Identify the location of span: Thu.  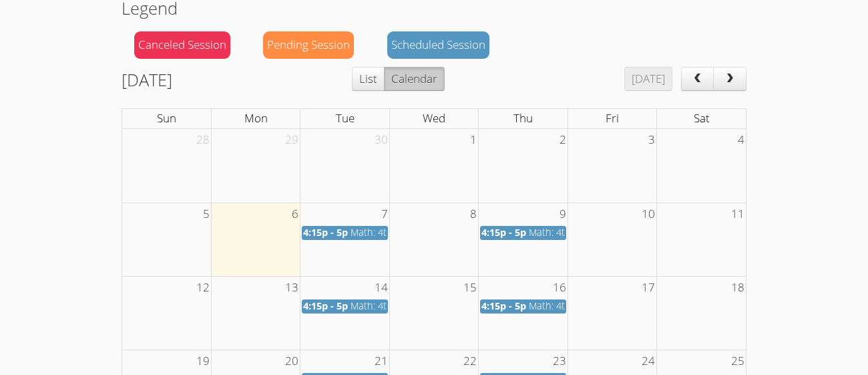
(523, 118).